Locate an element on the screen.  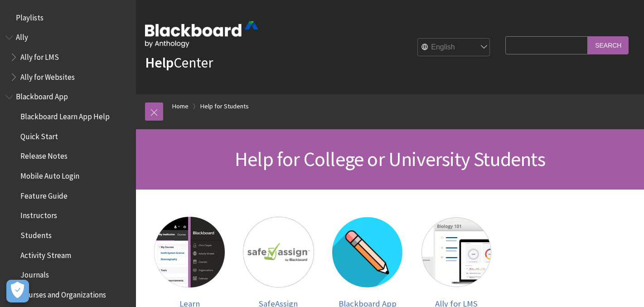
img: SafeAssign is located at coordinates (279, 252).